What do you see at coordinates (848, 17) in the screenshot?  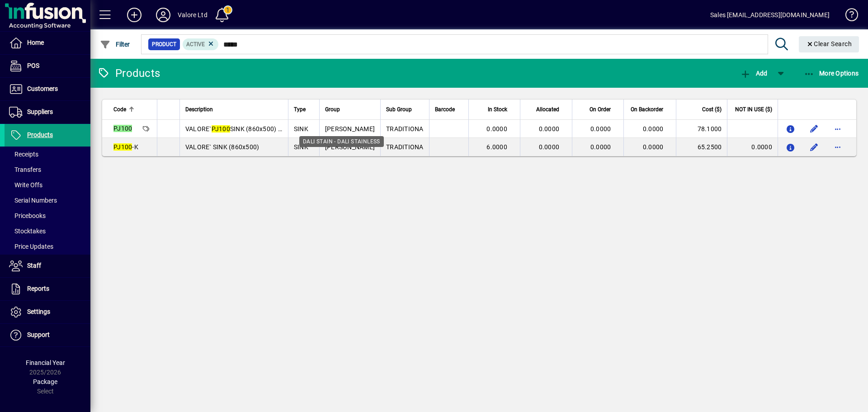 I see `a: Knowledge Base` at bounding box center [848, 17].